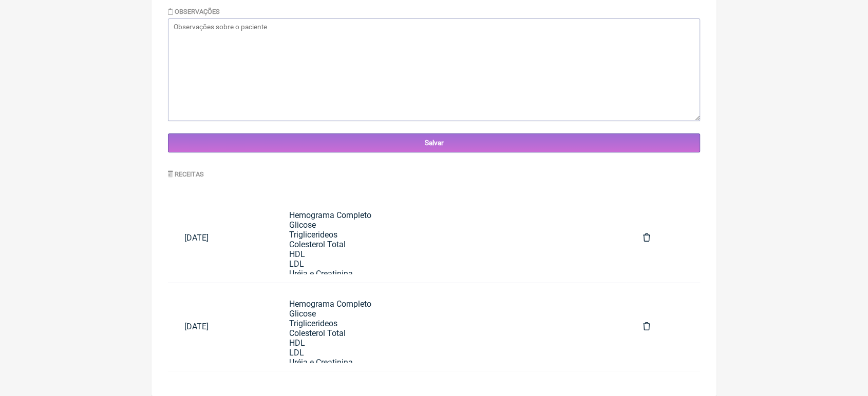 This screenshot has width=868, height=396. What do you see at coordinates (186, 174) in the screenshot?
I see `label: Receitas` at bounding box center [186, 174].